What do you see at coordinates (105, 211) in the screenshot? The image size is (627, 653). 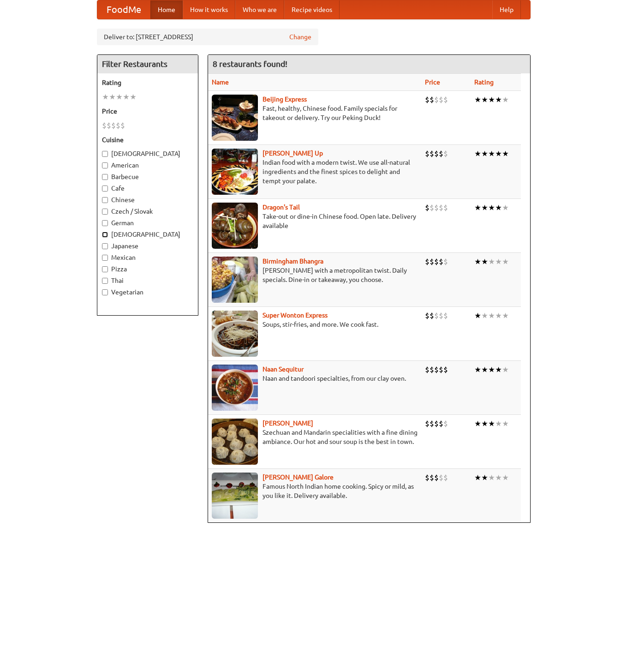 I see `input: Czech / Slovak` at bounding box center [105, 211].